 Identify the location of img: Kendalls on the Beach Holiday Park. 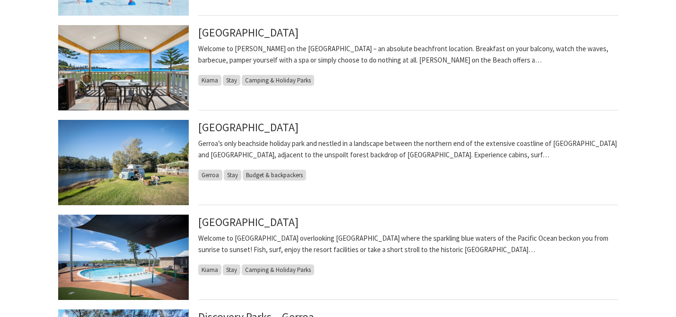
(123, 68).